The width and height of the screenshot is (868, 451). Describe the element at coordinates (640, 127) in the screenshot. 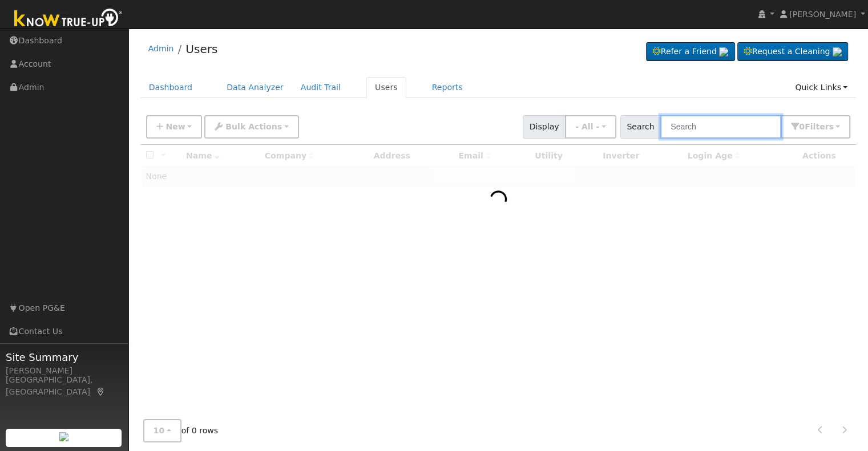

I see `span: Search` at that location.